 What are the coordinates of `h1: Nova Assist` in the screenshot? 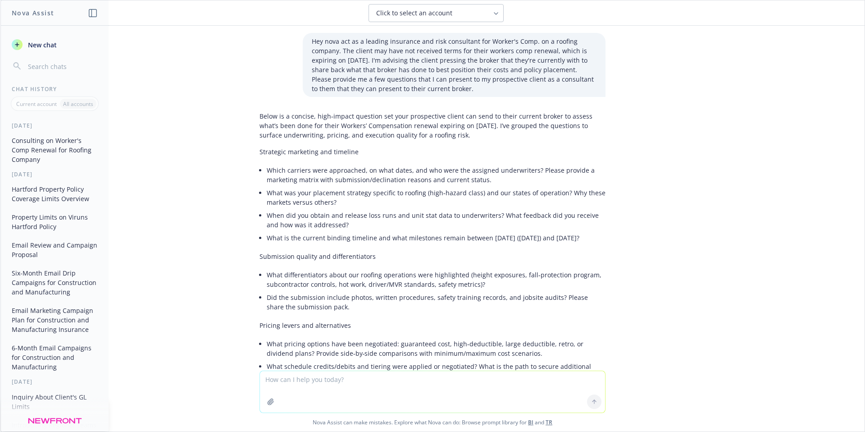 It's located at (33, 13).